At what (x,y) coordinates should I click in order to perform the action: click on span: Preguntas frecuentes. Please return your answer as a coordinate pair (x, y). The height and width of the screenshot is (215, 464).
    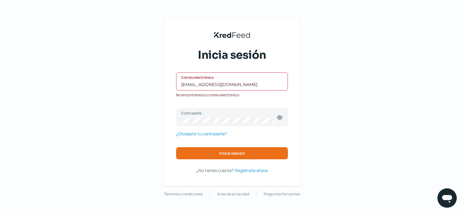
    Looking at the image, I should click on (282, 194).